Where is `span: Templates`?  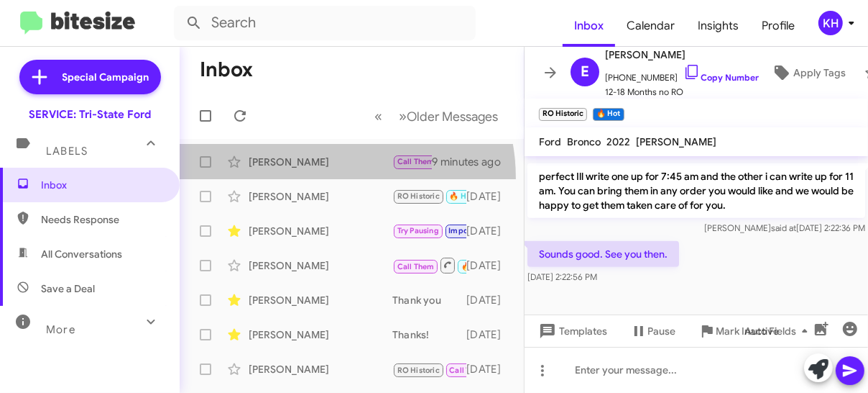
span: Templates is located at coordinates (571, 331).